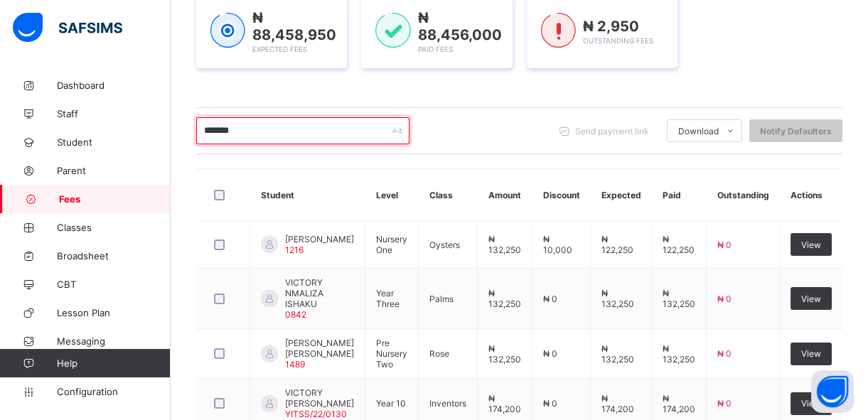 The height and width of the screenshot is (420, 868). I want to click on span: Fees, so click(114, 199).